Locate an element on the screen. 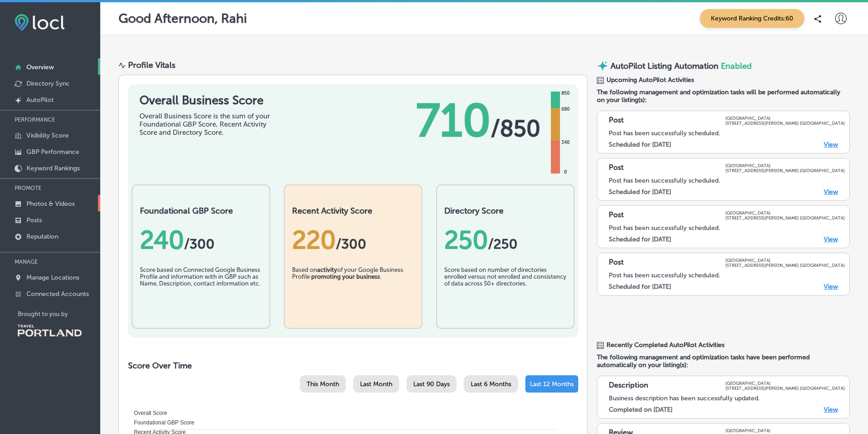 The image size is (868, 434). p: Posts is located at coordinates (34, 220).